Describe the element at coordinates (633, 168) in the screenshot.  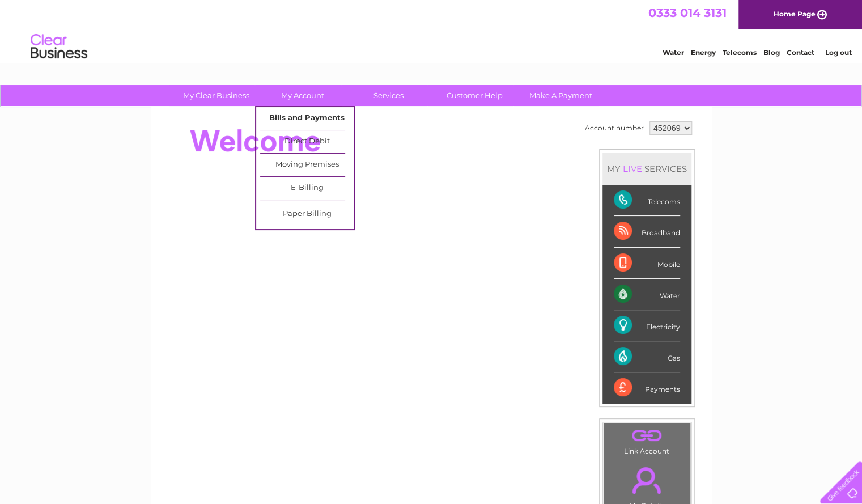
I see `div: LIVE` at that location.